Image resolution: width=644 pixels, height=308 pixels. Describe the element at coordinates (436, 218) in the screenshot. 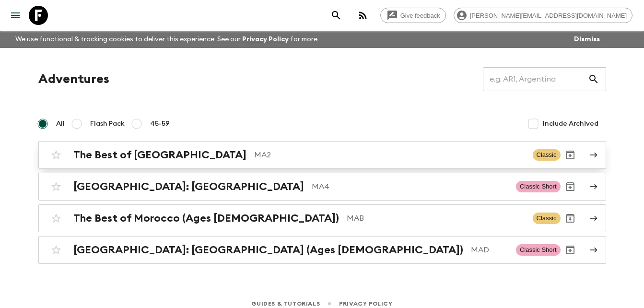

I see `p: MAB` at that location.